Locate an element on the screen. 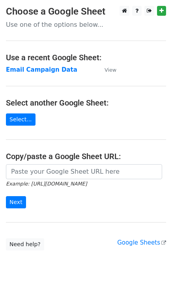 This screenshot has width=172, height=282. strong: Email Campaign Data is located at coordinates (41, 70).